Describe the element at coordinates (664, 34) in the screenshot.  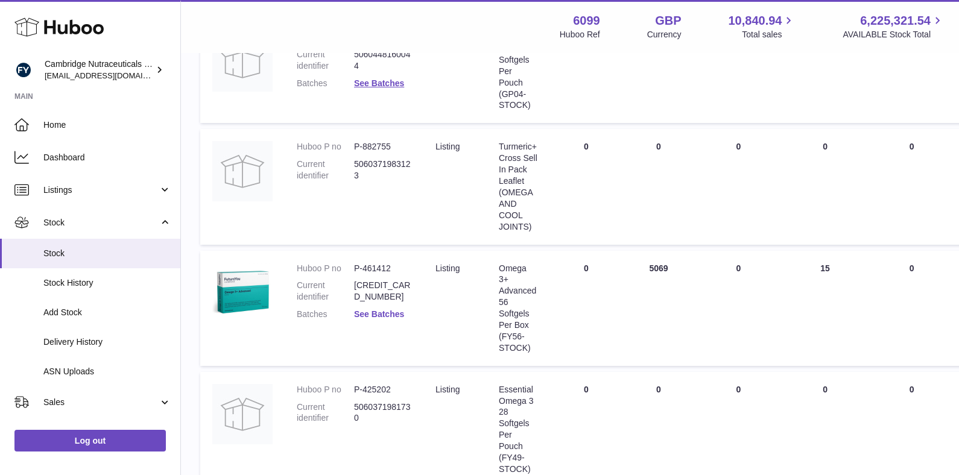
I see `div: Currency` at that location.